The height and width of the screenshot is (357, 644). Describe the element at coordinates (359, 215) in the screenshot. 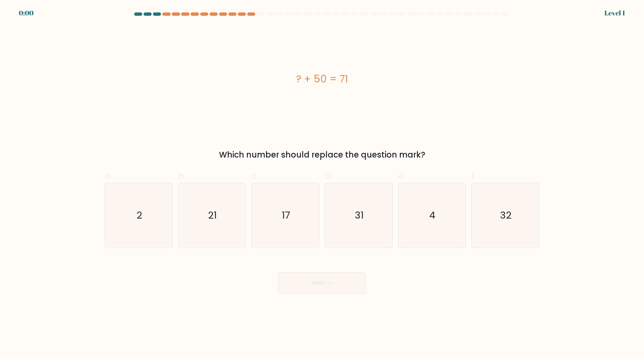

I see `text: 31` at that location.